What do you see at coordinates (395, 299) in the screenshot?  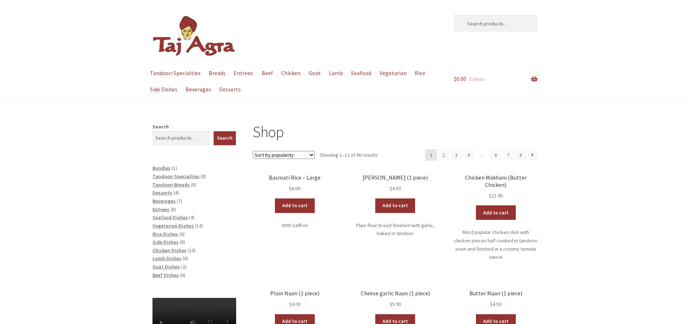 I see `a: Cheese garlic Naan (1 piece) $5.90` at bounding box center [395, 299].